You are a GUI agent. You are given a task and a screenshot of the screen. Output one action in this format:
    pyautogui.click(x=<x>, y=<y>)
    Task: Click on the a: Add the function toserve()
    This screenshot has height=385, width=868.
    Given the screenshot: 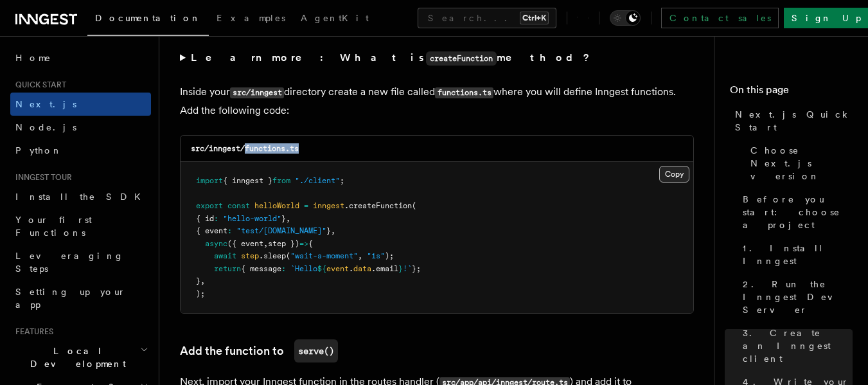 What is the action you would take?
    pyautogui.click(x=259, y=351)
    